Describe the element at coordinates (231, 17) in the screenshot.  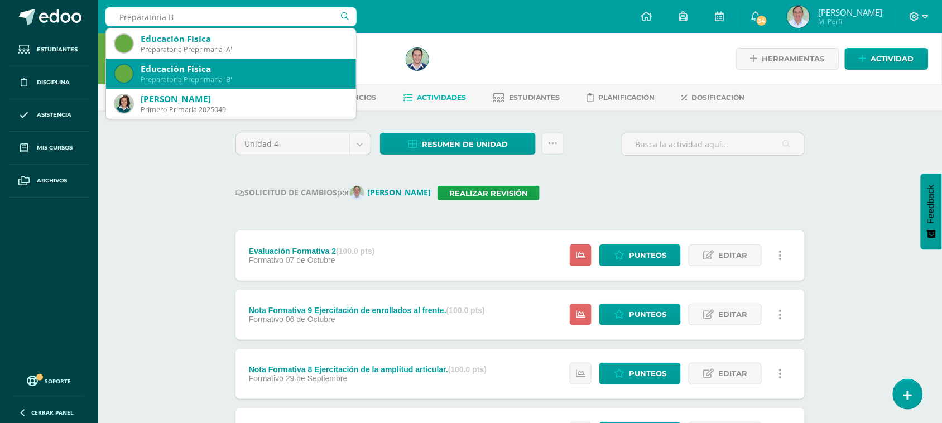
I see `input: Busca un usuario...` at that location.